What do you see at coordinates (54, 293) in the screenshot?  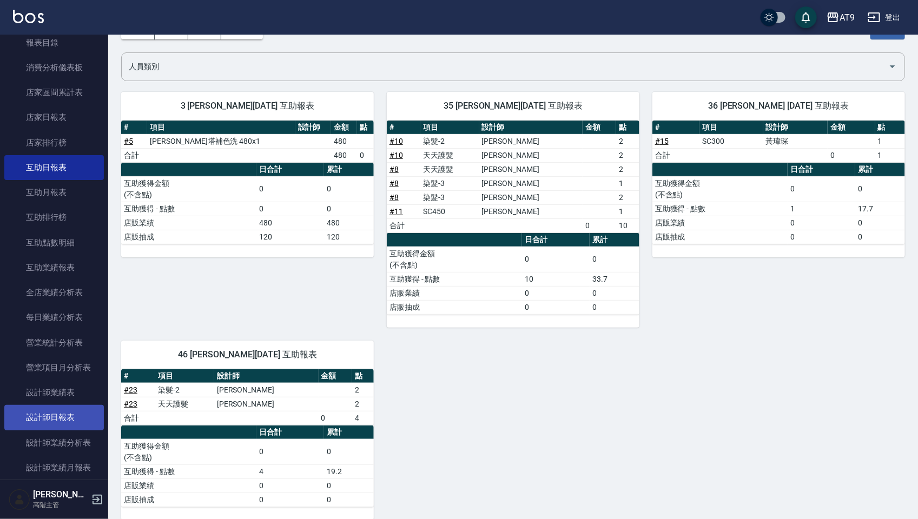 I see `a: 全店業績分析表` at bounding box center [54, 293].